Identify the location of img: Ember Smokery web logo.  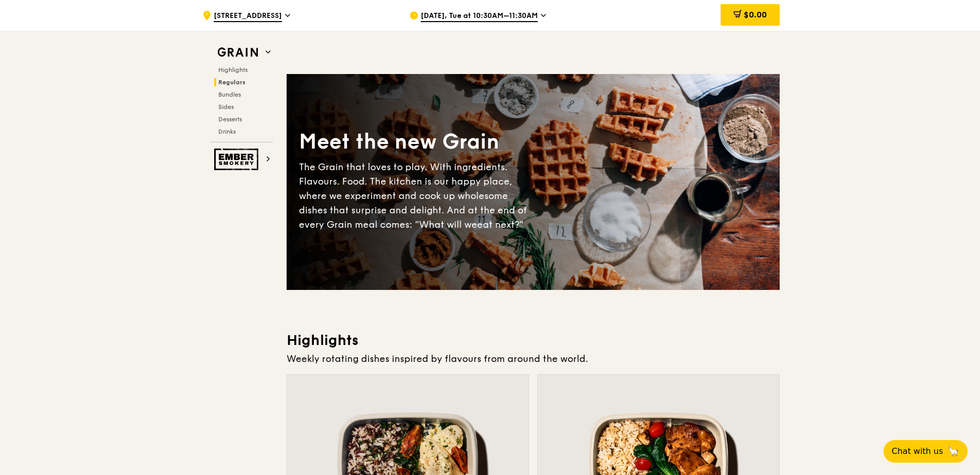
(238, 160).